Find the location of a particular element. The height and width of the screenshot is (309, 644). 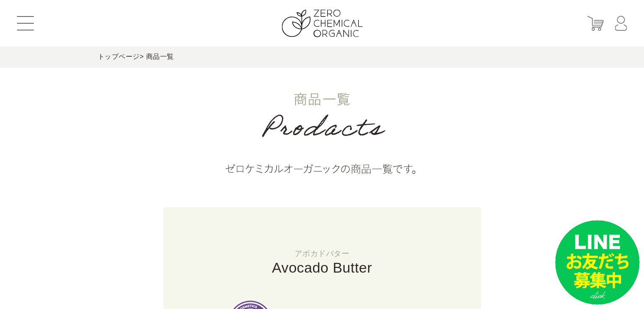

span: Avocado Butter is located at coordinates (321, 268).